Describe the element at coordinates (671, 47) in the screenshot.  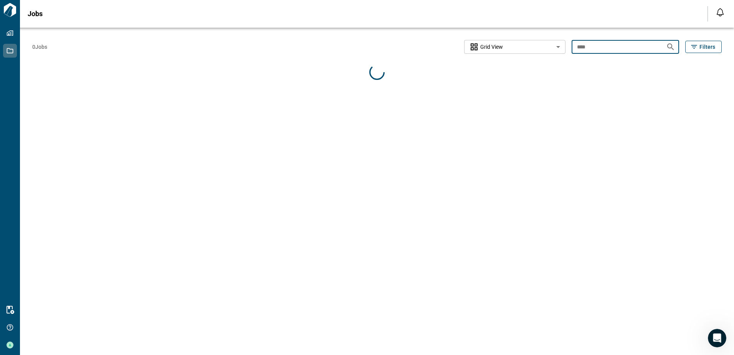
I see `button: Search jobs` at that location.